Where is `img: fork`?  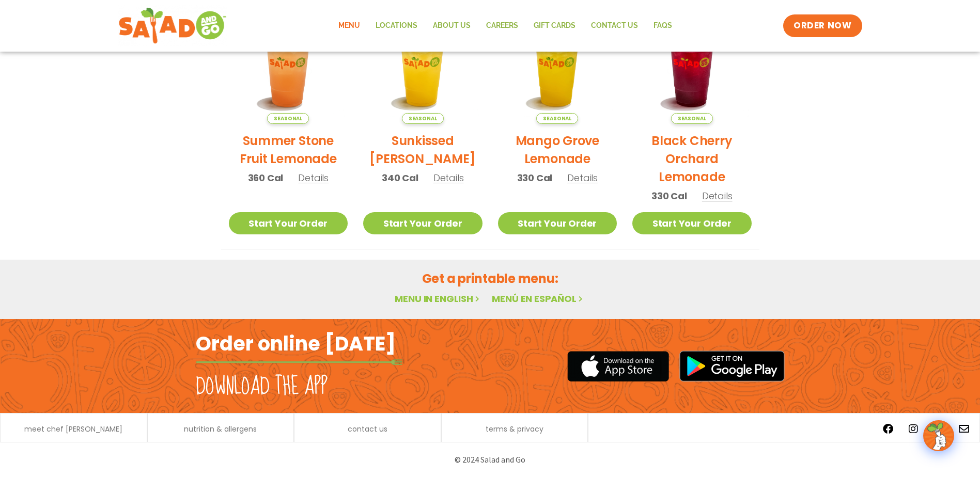
img: fork is located at coordinates (299, 362).